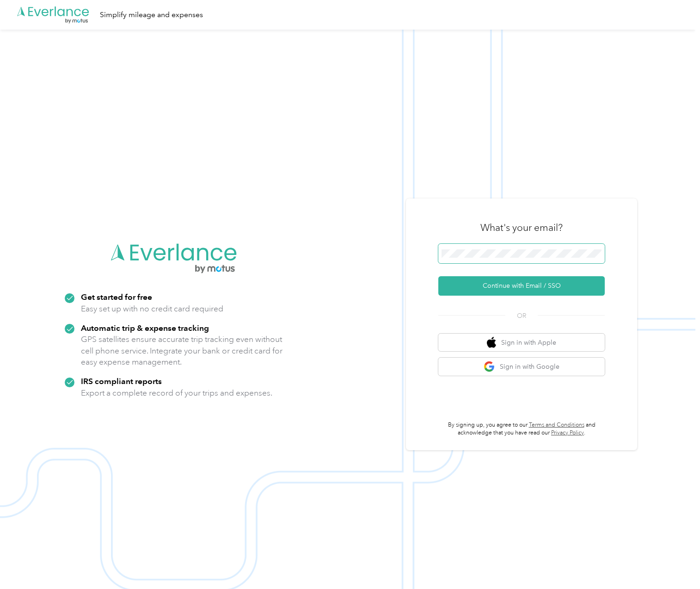  What do you see at coordinates (567, 432) in the screenshot?
I see `a: Privacy Policy` at bounding box center [567, 432].